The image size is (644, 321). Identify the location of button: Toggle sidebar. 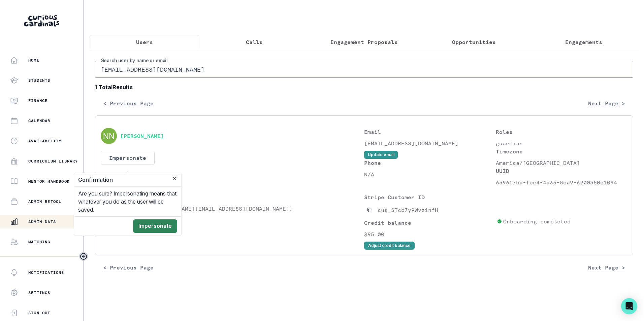
(84, 256).